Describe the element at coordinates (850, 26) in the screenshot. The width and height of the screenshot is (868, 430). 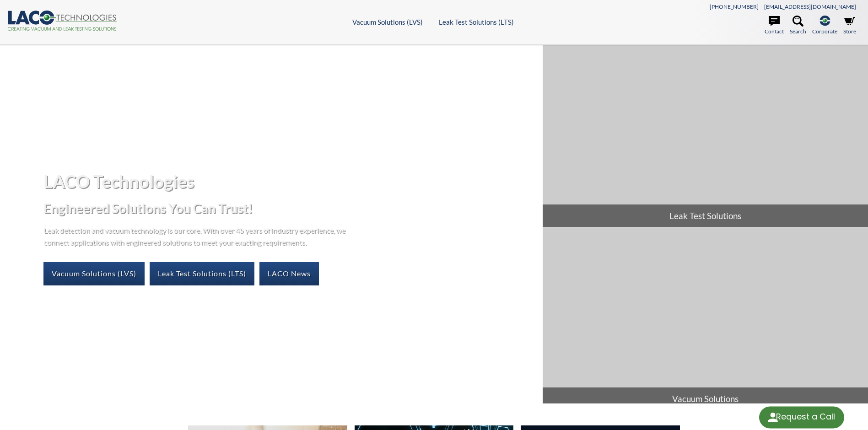
I see `a: Store` at that location.